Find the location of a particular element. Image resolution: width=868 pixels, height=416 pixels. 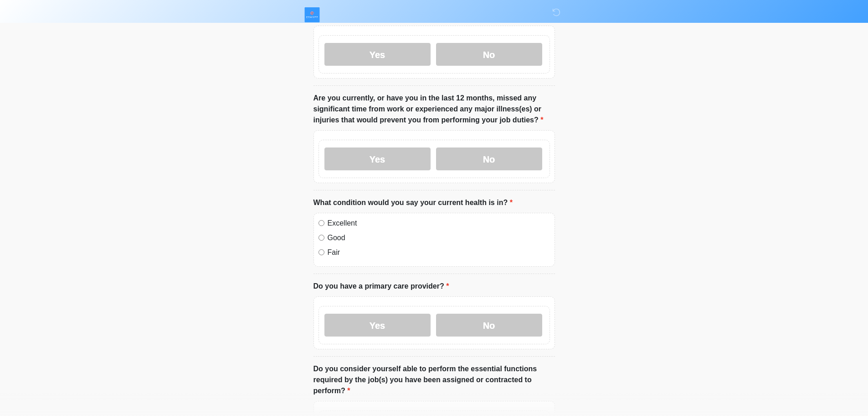

img: ESHYFT Logo is located at coordinates (312, 14).